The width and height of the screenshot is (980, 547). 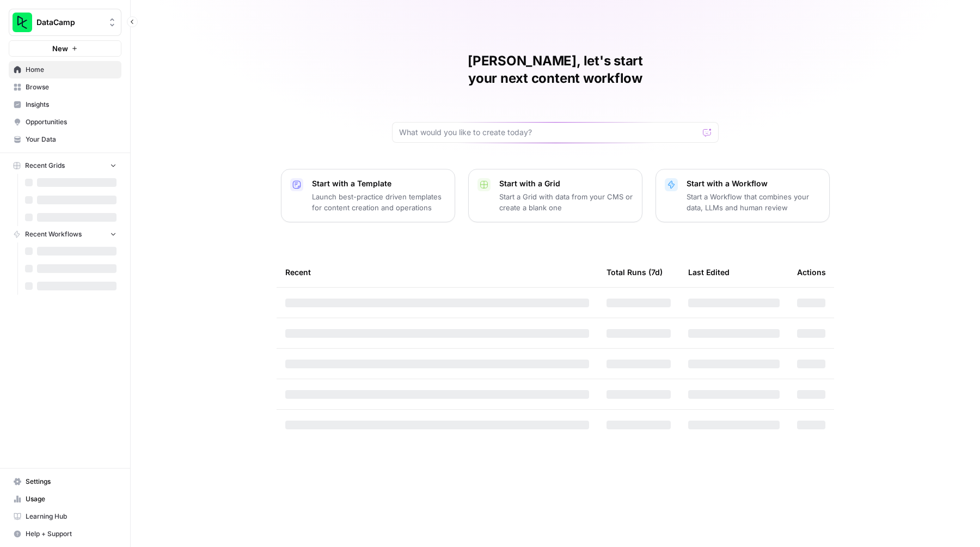 I want to click on div: Actions, so click(x=812, y=272).